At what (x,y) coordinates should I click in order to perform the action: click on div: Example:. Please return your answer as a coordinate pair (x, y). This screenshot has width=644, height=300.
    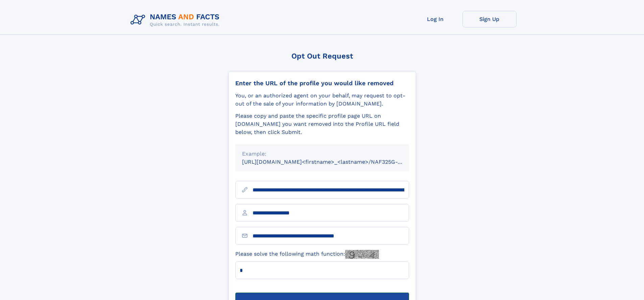
    Looking at the image, I should click on (322, 154).